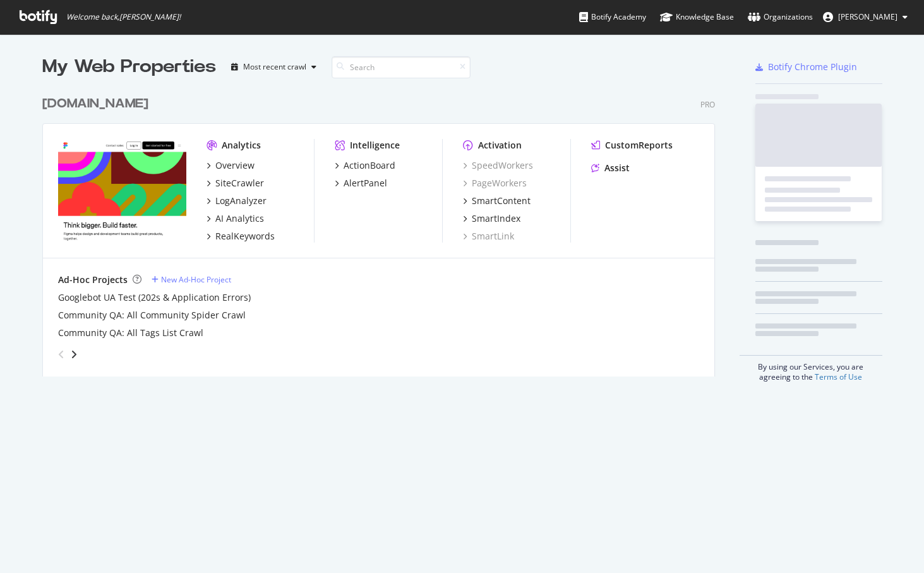  What do you see at coordinates (613, 17) in the screenshot?
I see `div: Botify Academy` at bounding box center [613, 17].